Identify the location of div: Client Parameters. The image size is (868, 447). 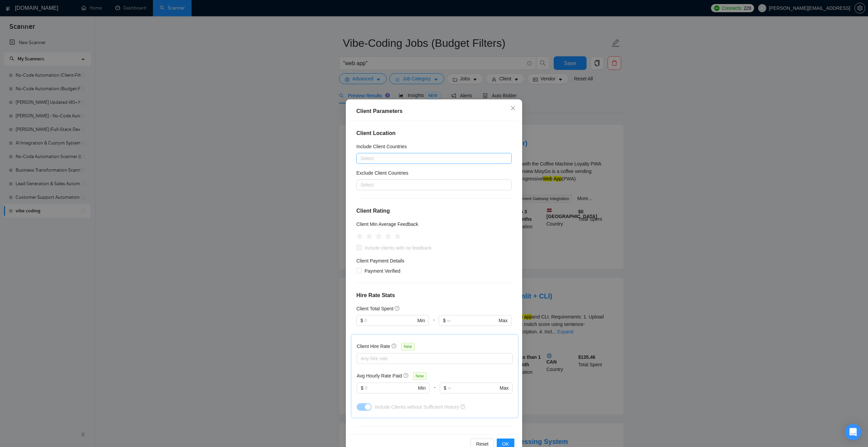
(434, 111).